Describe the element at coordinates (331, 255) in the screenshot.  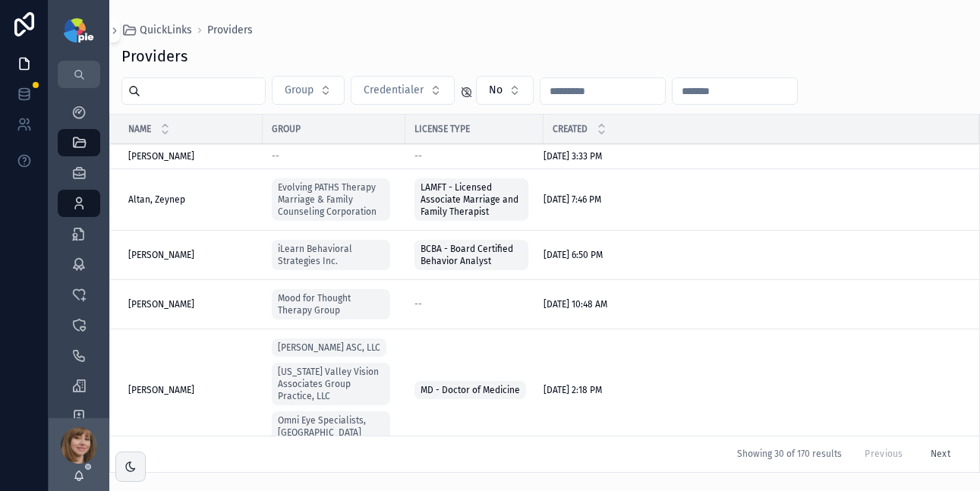
I see `span: iLearn Behavioral Strategies Inc.` at that location.